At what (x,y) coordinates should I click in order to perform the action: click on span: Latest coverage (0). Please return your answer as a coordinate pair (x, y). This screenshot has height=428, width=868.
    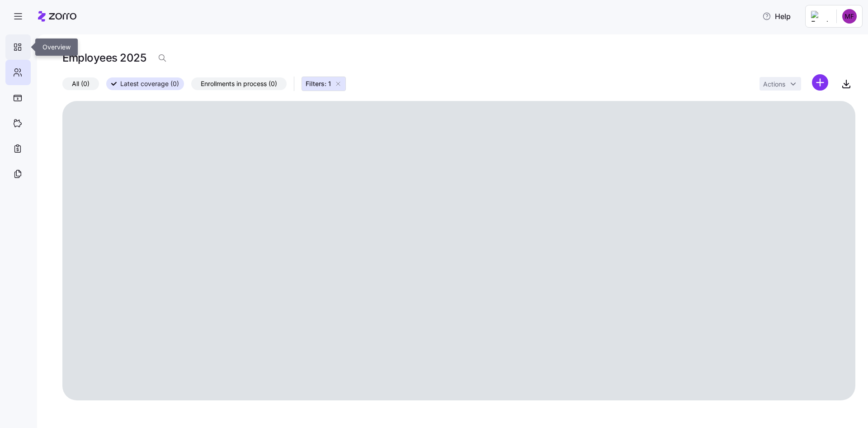
    Looking at the image, I should click on (150, 83).